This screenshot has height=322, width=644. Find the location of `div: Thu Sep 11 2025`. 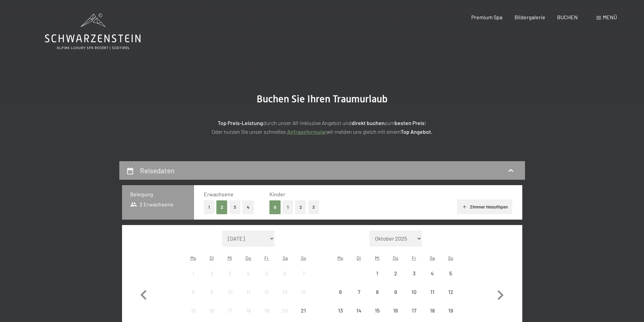

div: Thu Sep 11 2025 is located at coordinates (248, 292).